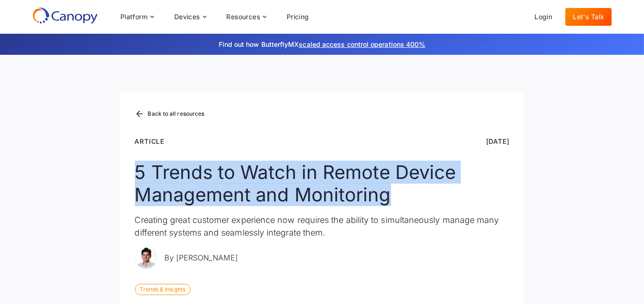 The height and width of the screenshot is (304, 644). Describe the element at coordinates (176, 114) in the screenshot. I see `div: Back to all resources` at that location.